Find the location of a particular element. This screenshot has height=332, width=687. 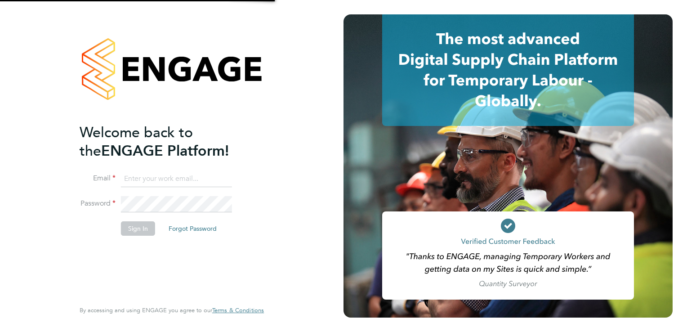

label: Email is located at coordinates (98, 178).